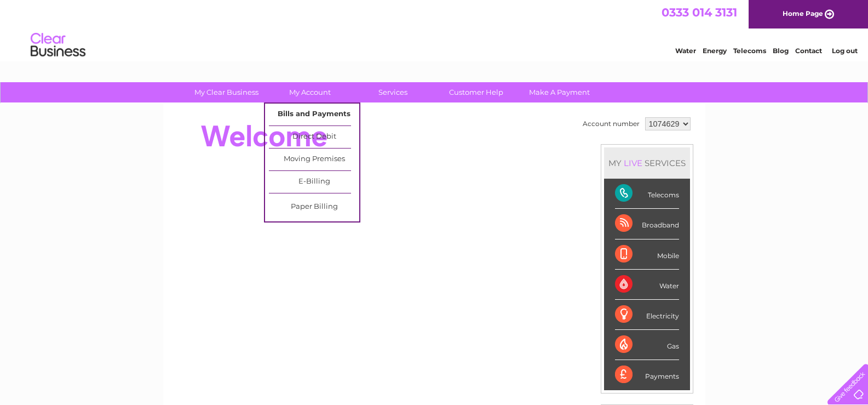  Describe the element at coordinates (314, 137) in the screenshot. I see `a: Direct Debit` at that location.